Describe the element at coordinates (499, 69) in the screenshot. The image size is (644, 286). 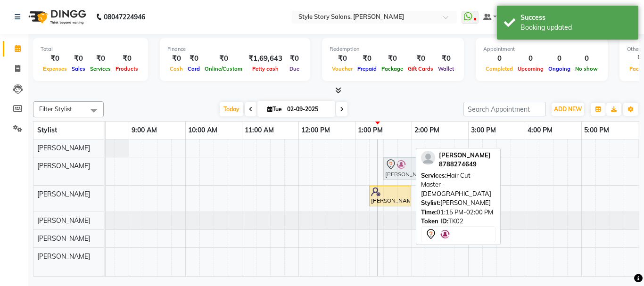
I see `span: Completed` at that location.